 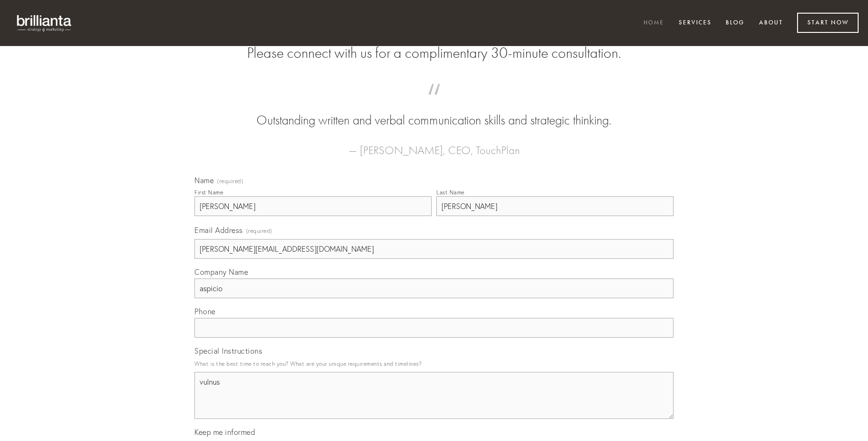 What do you see at coordinates (205, 311) in the screenshot?
I see `span: Phone` at bounding box center [205, 311].